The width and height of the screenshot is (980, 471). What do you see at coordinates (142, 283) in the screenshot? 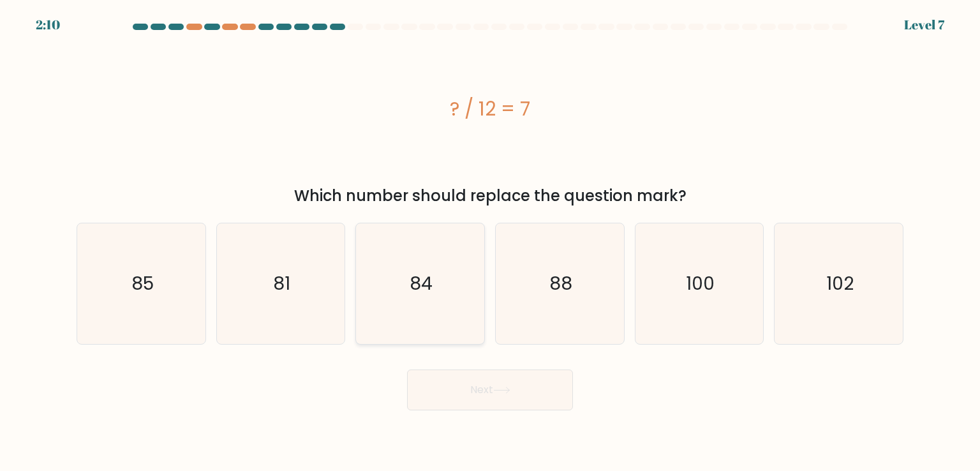
I see `text: 85` at bounding box center [142, 283].